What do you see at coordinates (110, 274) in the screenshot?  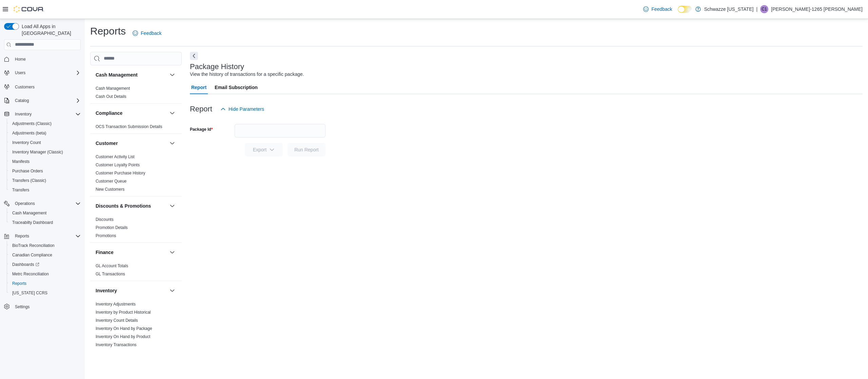 I see `span: GL Transactions` at bounding box center [110, 274].